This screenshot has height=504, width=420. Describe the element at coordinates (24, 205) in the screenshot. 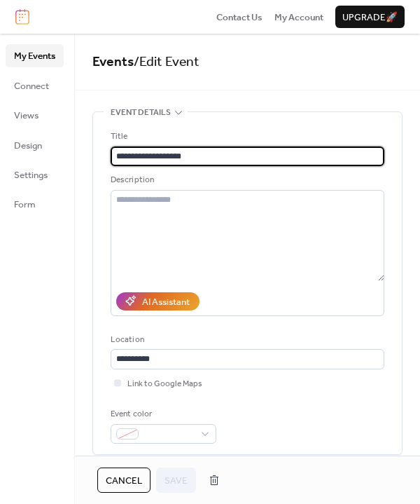

I see `span: Form` at that location.